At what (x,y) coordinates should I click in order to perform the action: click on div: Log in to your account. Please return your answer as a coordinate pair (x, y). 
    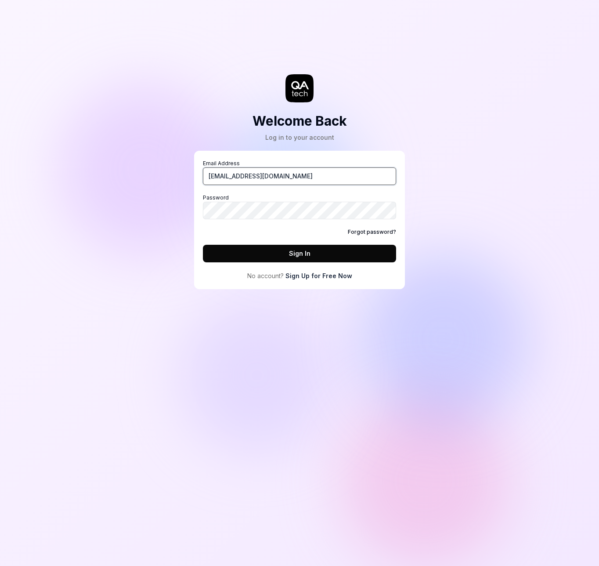
    Looking at the image, I should click on (300, 137).